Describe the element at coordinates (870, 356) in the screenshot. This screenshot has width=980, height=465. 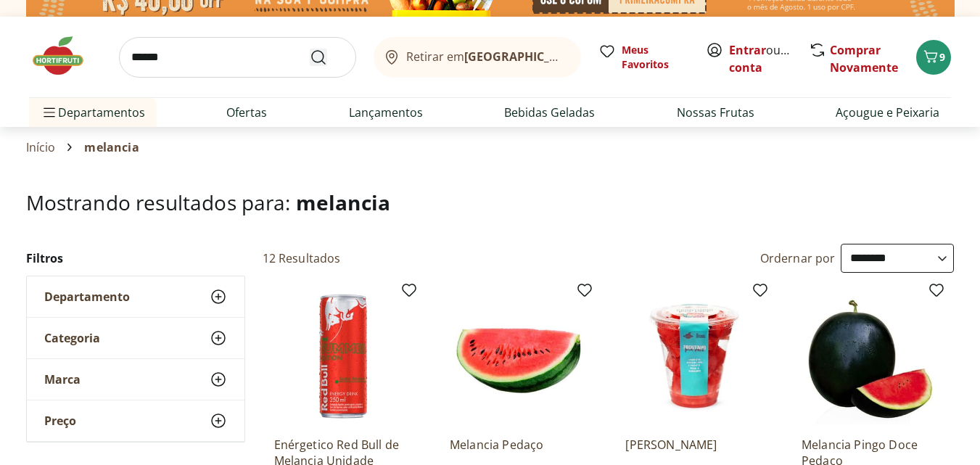
I see `img: Melancia Pingo Doce Pedaço` at that location.